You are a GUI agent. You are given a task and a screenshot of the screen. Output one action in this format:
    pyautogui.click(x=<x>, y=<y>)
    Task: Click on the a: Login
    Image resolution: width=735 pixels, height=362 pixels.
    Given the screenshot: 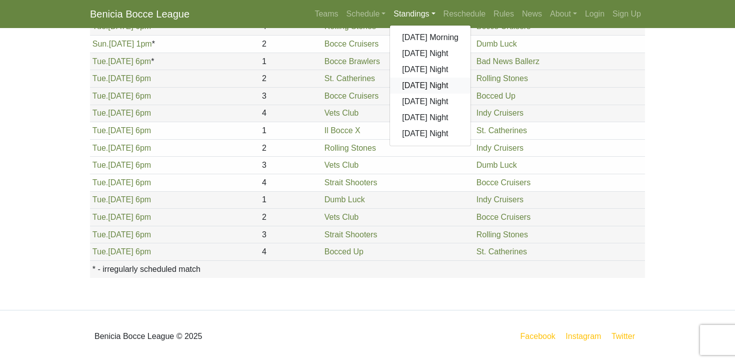 What is the action you would take?
    pyautogui.click(x=595, y=14)
    